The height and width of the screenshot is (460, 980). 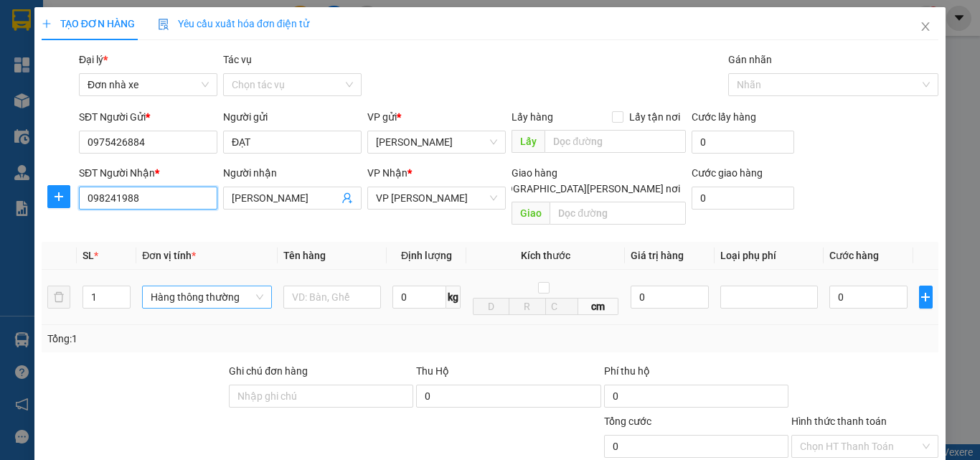 What do you see at coordinates (654, 117) in the screenshot?
I see `span: Lấy tận nơi` at bounding box center [654, 117].